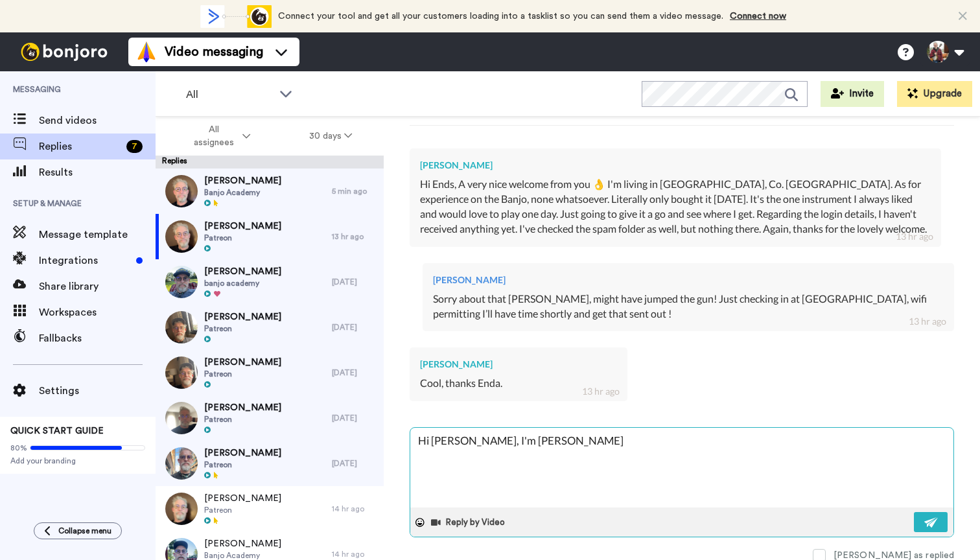 This screenshot has height=560, width=980. I want to click on span: Share library, so click(98, 287).